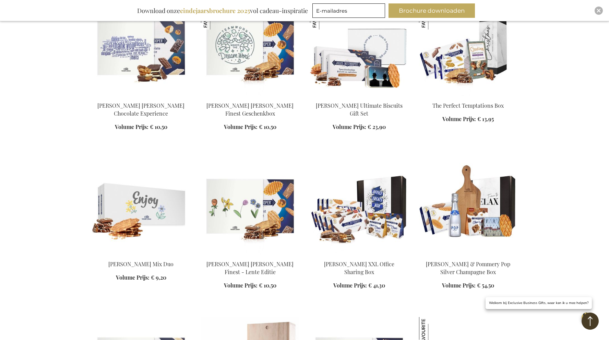  I want to click on a: The Perfect Temptations Box The Perfect Temptations Box, so click(468, 96).